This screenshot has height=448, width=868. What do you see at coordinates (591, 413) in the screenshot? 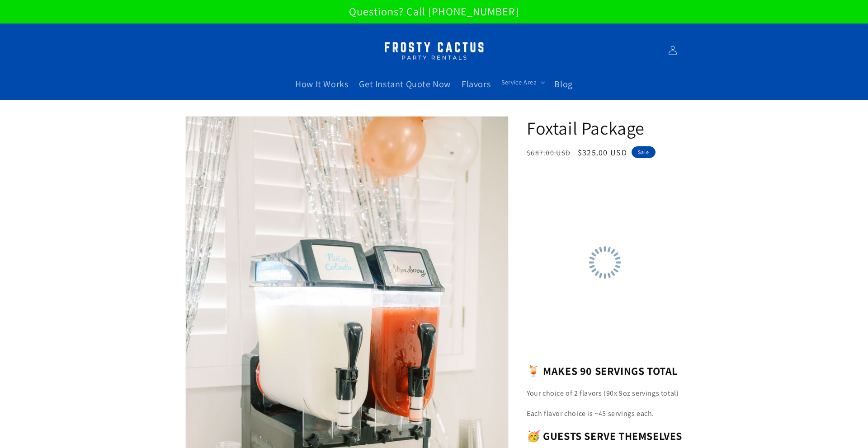
I see `span: Each flavor choice is ~45 servings each.` at bounding box center [591, 413].